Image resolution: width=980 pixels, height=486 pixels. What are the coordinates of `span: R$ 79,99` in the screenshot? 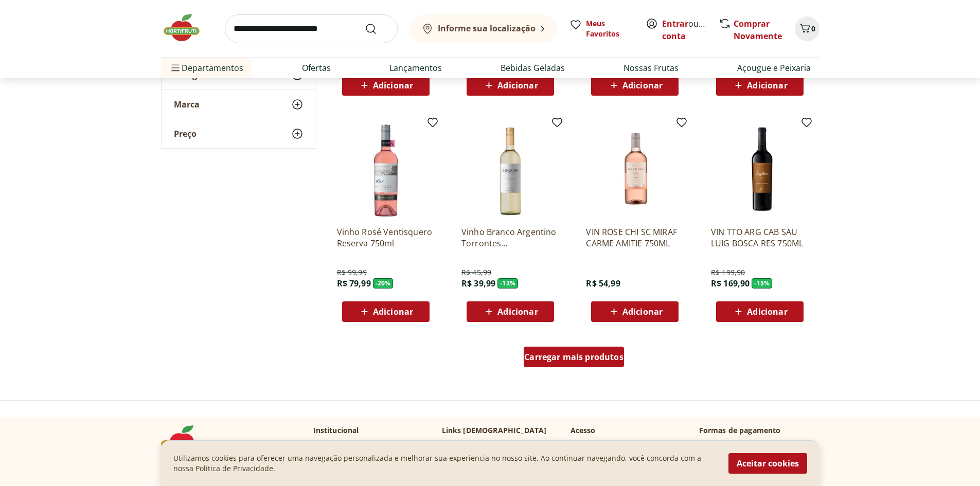 It's located at (354, 284).